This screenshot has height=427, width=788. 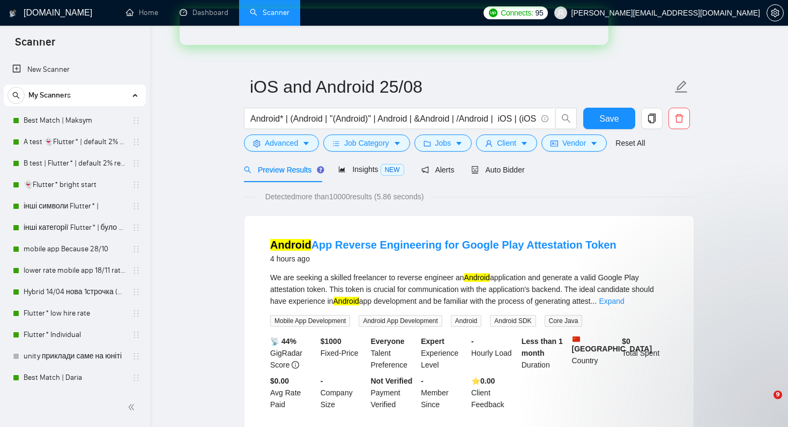 I want to click on span: Insights, so click(x=371, y=169).